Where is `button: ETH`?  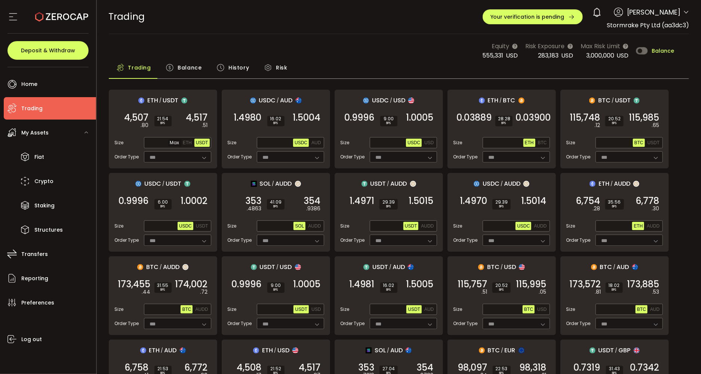 button: ETH is located at coordinates (638, 226).